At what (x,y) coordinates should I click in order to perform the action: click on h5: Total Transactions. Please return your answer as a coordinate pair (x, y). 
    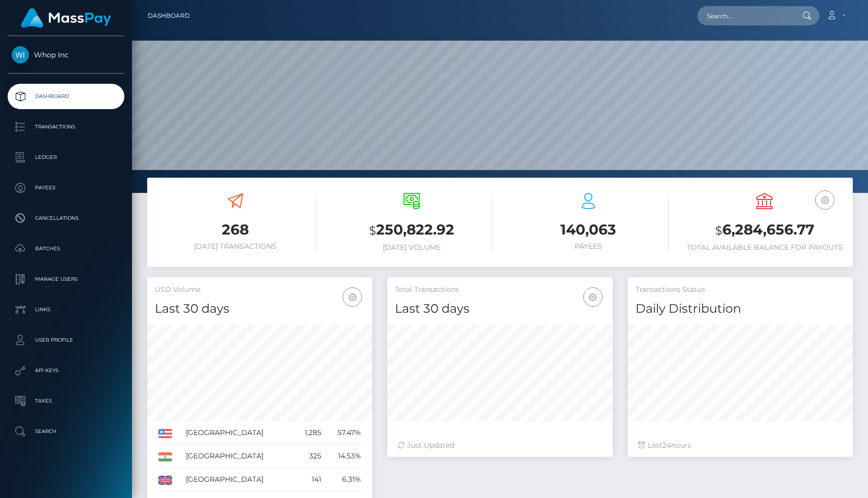
    Looking at the image, I should click on (500, 290).